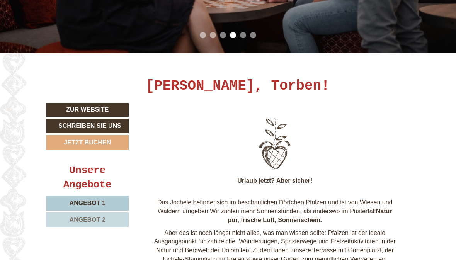 The image size is (456, 260). What do you see at coordinates (87, 178) in the screenshot?
I see `div: Unsere Angebote` at bounding box center [87, 178].